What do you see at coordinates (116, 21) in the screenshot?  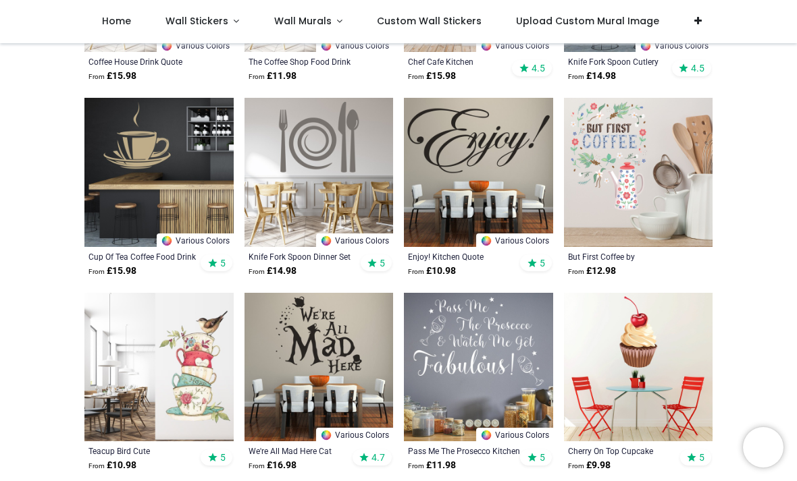 I see `span: Home` at bounding box center [116, 21].